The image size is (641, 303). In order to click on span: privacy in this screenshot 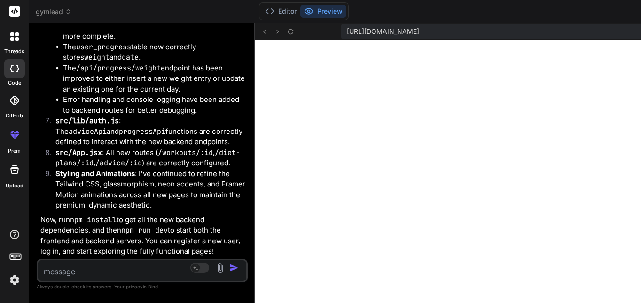, I will do `click(134, 287)`.